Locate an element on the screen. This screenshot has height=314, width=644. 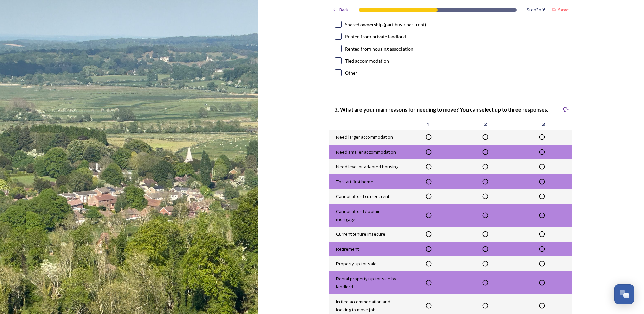
span: Current tenure insecure is located at coordinates (361, 234).